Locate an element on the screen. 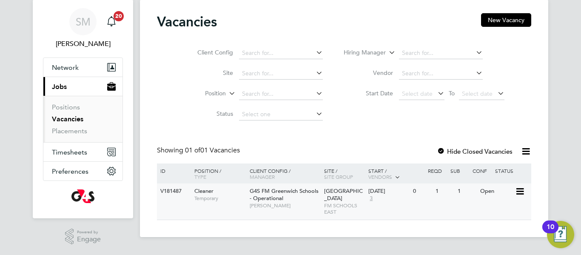 The image size is (581, 255). span: Shirley Marshall is located at coordinates (83, 44).